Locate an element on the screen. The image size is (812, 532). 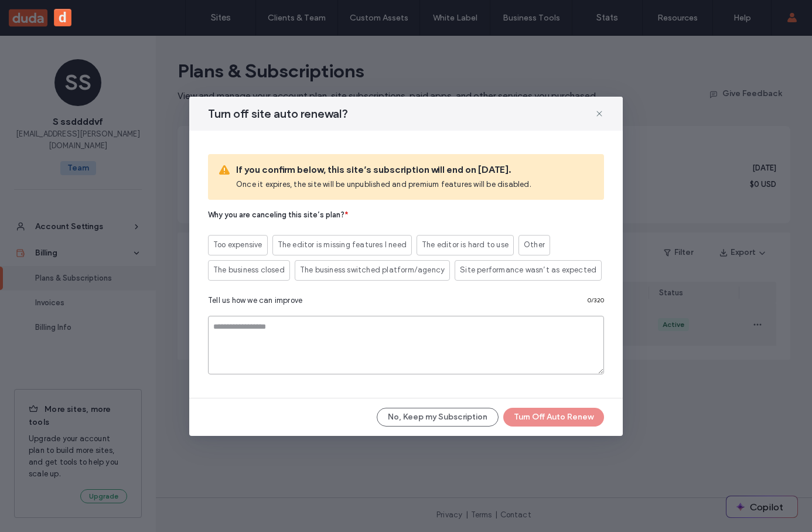
span: Other is located at coordinates (534, 245).